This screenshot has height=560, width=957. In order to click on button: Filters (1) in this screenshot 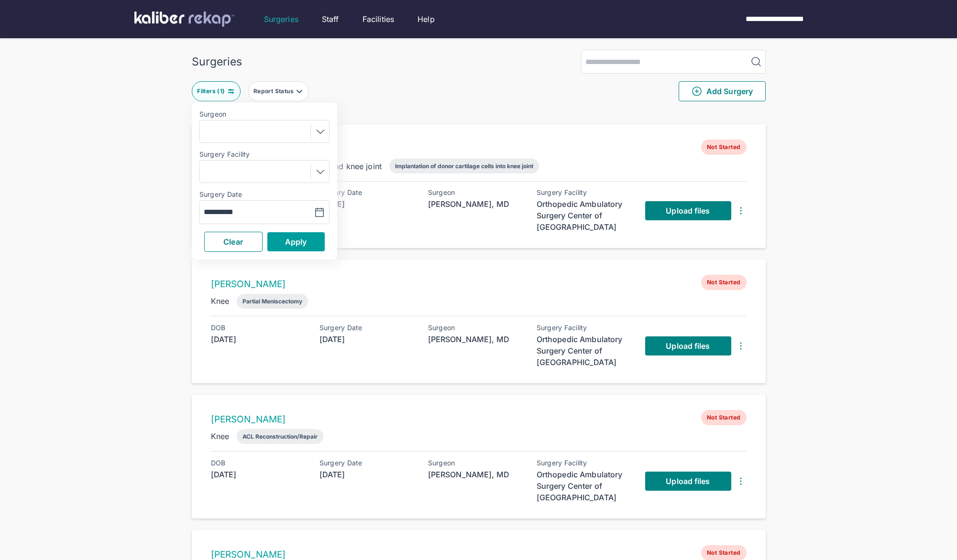, I will do `click(216, 91)`.